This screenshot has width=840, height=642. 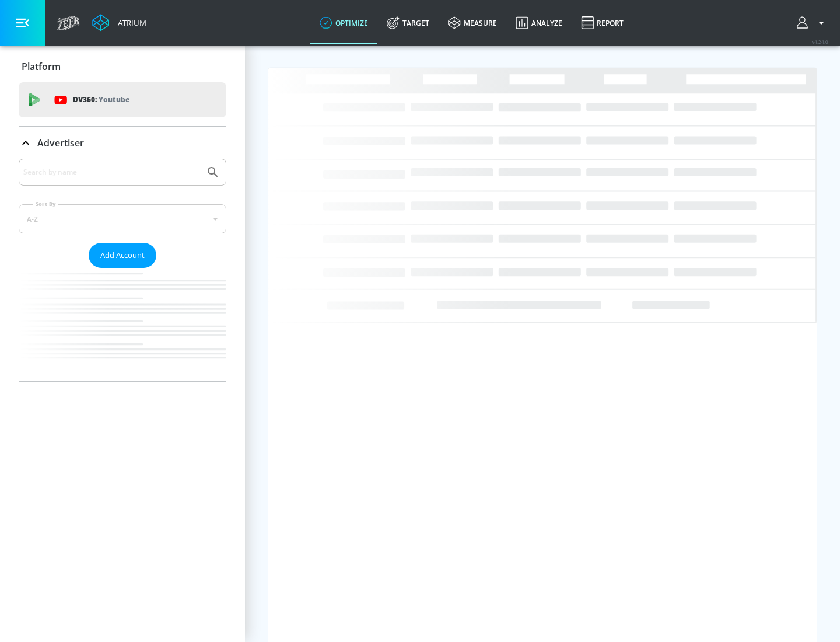 What do you see at coordinates (61, 143) in the screenshot?
I see `p: Advertiser` at bounding box center [61, 143].